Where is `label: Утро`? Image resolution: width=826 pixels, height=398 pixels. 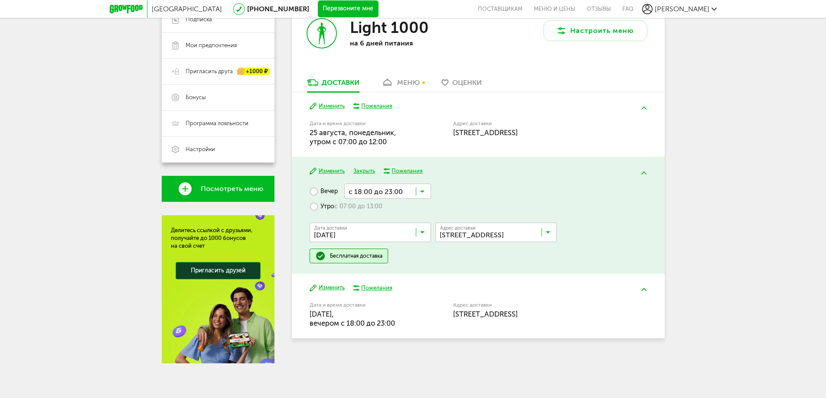
label: Утро is located at coordinates (346, 206).